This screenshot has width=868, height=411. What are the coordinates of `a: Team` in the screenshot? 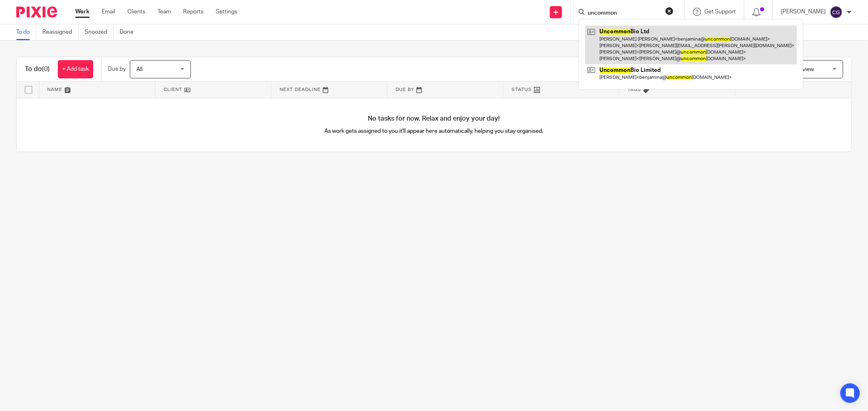 It's located at (164, 12).